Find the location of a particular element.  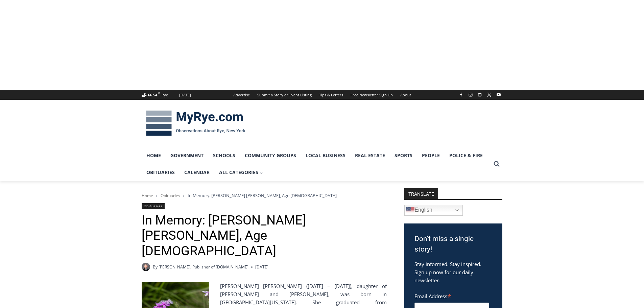

a: Real Estate is located at coordinates (370, 155).